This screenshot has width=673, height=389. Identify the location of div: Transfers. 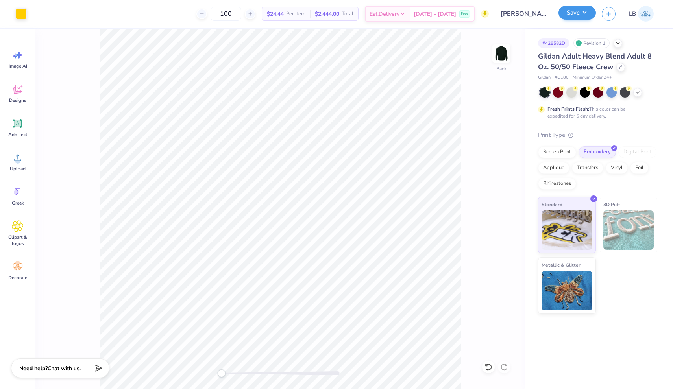
(587, 168).